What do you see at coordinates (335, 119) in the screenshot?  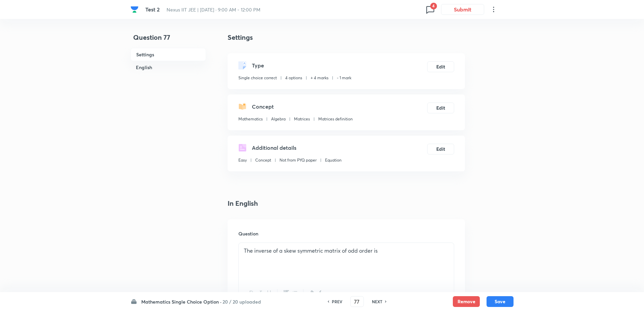 I see `p: Matrices definition` at bounding box center [335, 119].